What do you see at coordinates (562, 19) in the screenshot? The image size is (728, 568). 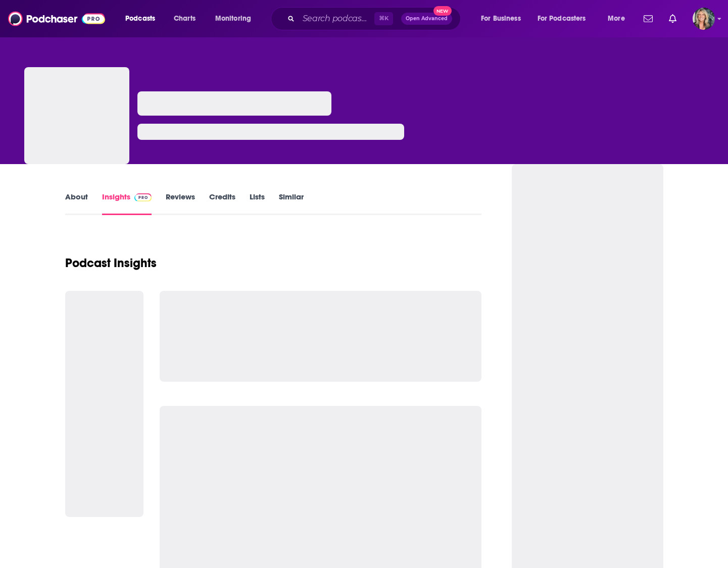 I see `span: For Podcasters` at bounding box center [562, 19].